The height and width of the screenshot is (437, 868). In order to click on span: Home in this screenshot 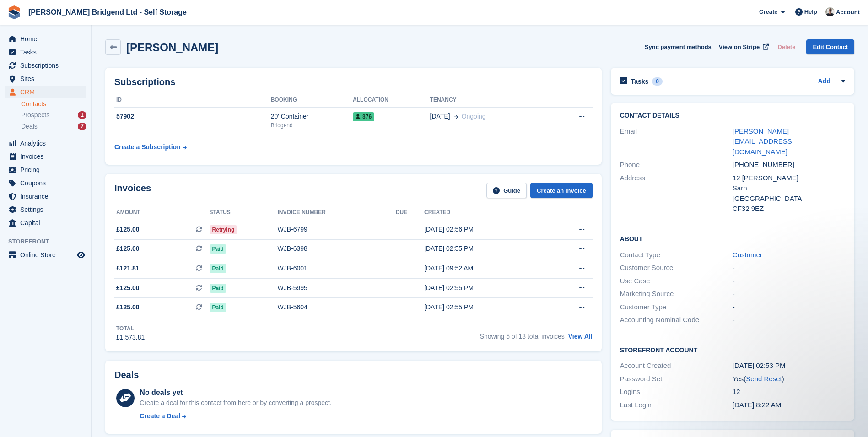, I will do `click(48, 39)`.